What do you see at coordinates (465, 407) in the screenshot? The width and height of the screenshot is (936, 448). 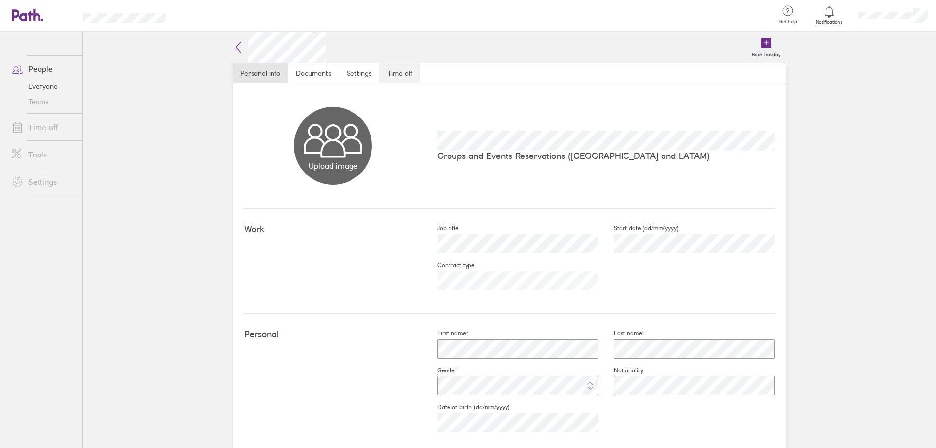 I see `label: Date of birth (dd/mm/yyyy)` at bounding box center [465, 407].